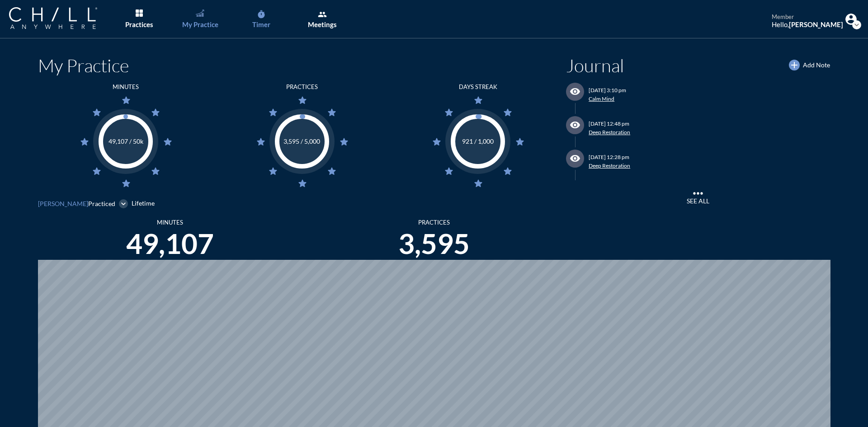 This screenshot has width=868, height=427. What do you see at coordinates (809, 65) in the screenshot?
I see `button: Add Note` at bounding box center [809, 65].